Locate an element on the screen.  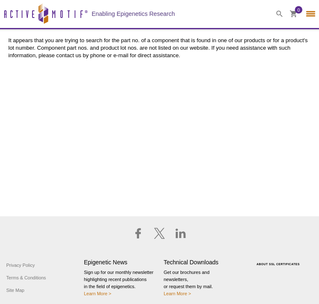
h4: Epigenetic News is located at coordinates (120, 262).